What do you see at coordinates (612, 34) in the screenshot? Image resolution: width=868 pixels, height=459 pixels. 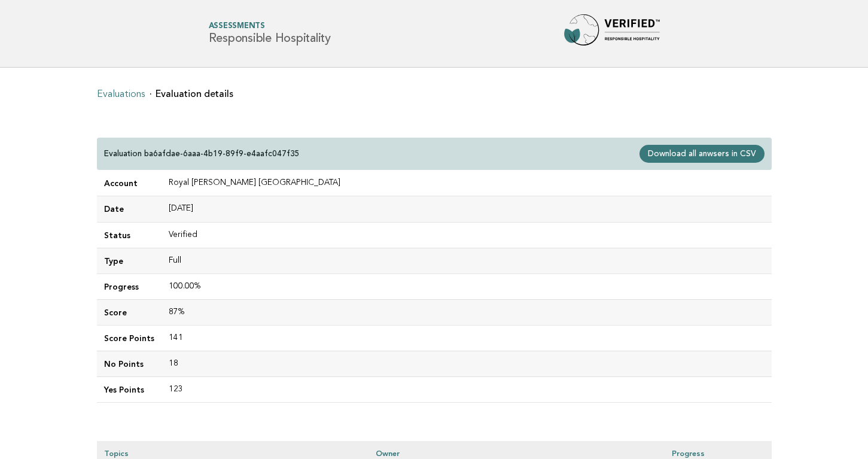 I see `img: Forbes Travel Guide` at bounding box center [612, 34].